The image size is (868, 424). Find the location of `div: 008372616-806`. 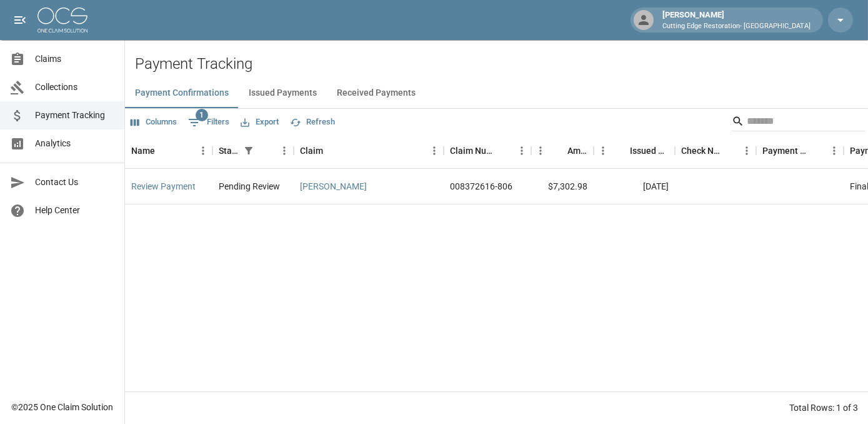

div: 008372616-806 is located at coordinates (481, 186).